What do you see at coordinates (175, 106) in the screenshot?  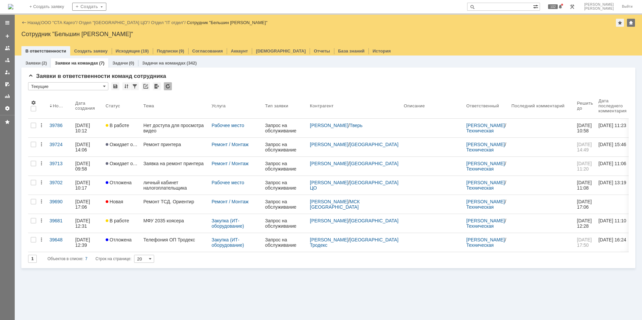 I see `th: Тема` at bounding box center [175, 106].